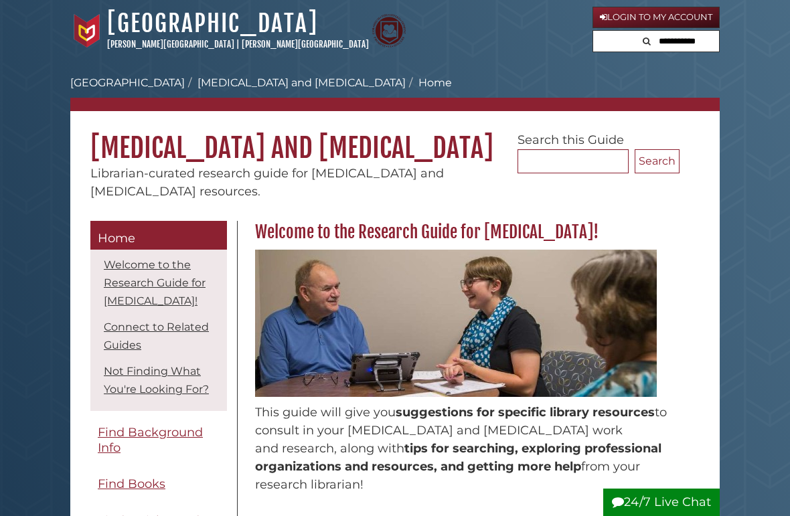 This screenshot has height=516, width=790. Describe the element at coordinates (159, 236) in the screenshot. I see `a: Home` at that location.